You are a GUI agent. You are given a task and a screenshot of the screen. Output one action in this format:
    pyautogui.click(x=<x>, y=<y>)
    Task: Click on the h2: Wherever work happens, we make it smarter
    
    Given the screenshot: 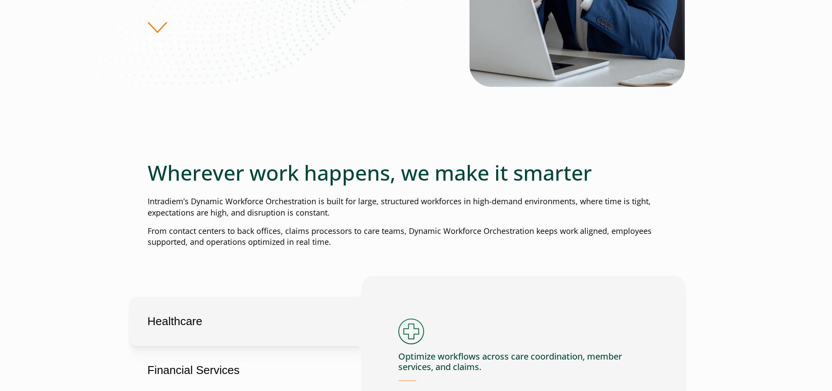 What is the action you would take?
    pyautogui.click(x=416, y=173)
    